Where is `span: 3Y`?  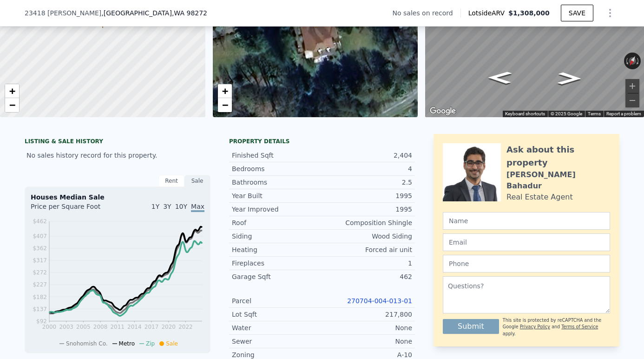
span: 3Y is located at coordinates (167, 207).